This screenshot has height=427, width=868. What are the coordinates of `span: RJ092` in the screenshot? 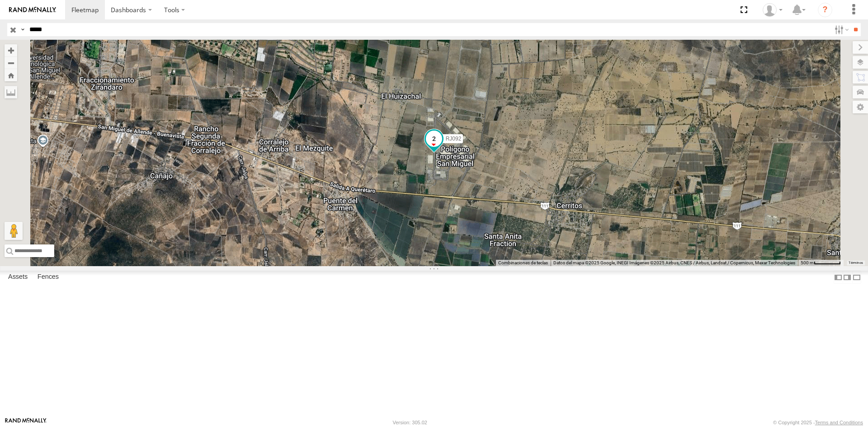 It's located at (453, 139).